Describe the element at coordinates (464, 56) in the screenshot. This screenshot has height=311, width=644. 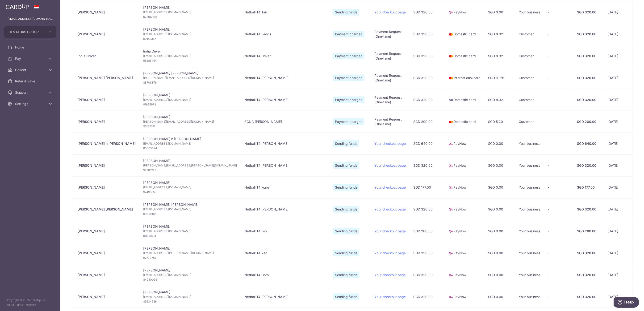
I see `td: Domestic card` at that location.